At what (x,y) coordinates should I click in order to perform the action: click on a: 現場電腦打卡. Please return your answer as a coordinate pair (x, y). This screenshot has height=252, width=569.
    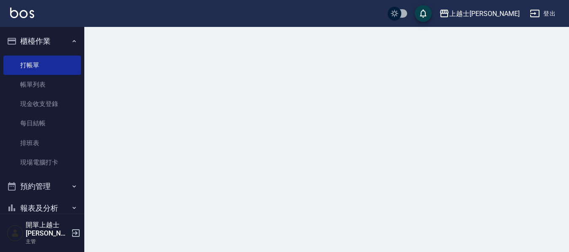
    Looking at the image, I should click on (42, 163).